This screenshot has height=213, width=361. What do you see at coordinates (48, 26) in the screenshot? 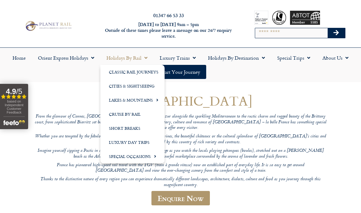
I see `img: Planet Rail Train Holidays Logo` at bounding box center [48, 26].